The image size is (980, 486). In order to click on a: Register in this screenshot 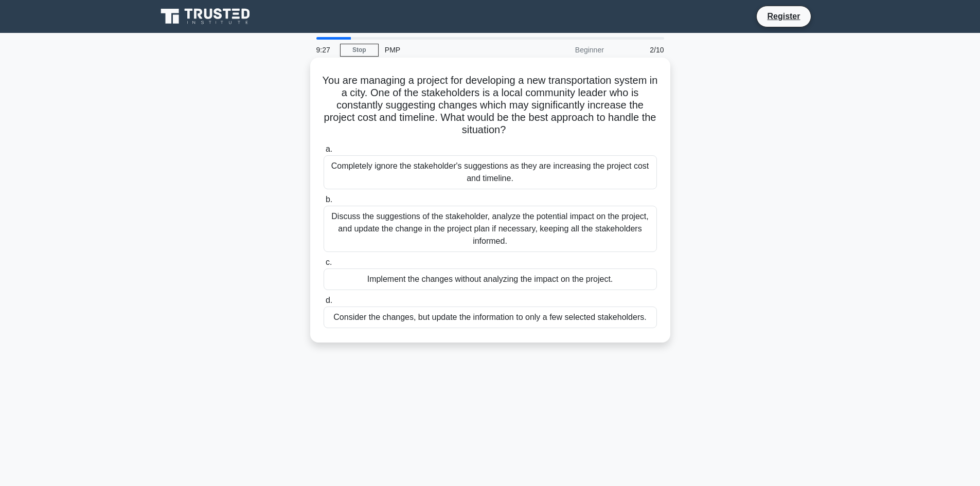, I will do `click(783, 16)`.